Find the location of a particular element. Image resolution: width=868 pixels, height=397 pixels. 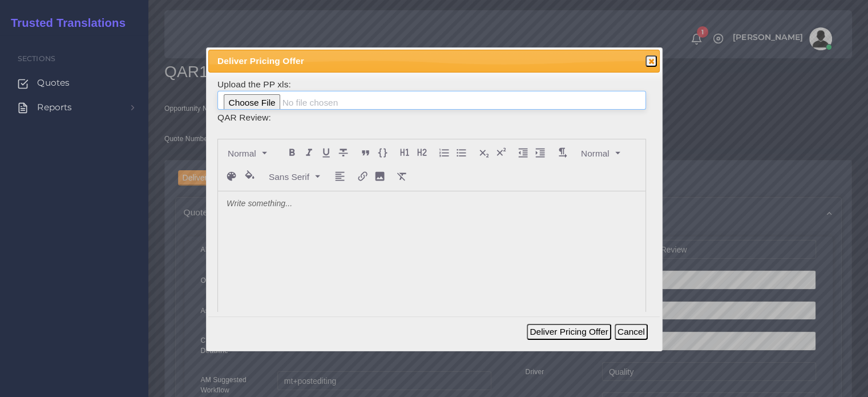

span: Quotes is located at coordinates (53, 83).